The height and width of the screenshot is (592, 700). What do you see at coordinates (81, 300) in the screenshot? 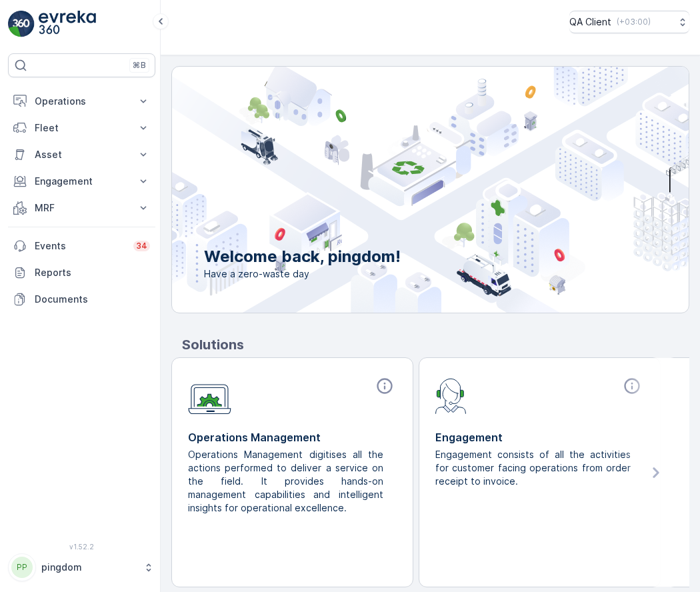
I see `a: Documents` at bounding box center [81, 300].